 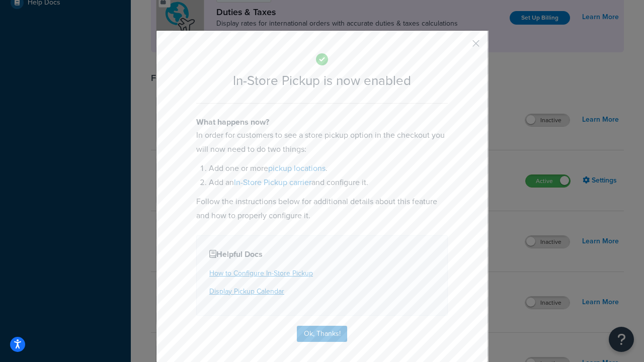 What do you see at coordinates (322, 334) in the screenshot?
I see `button: Ok, Thanks!` at bounding box center [322, 334].